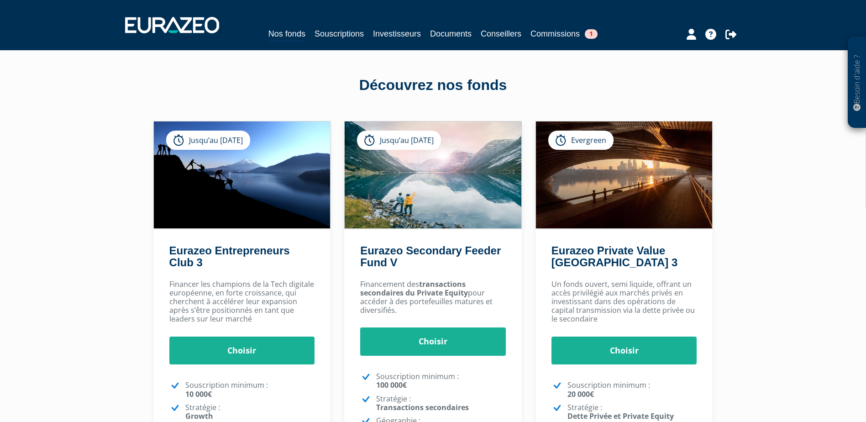  I want to click on strong: Dette Privée et Private Equity, so click(620, 416).